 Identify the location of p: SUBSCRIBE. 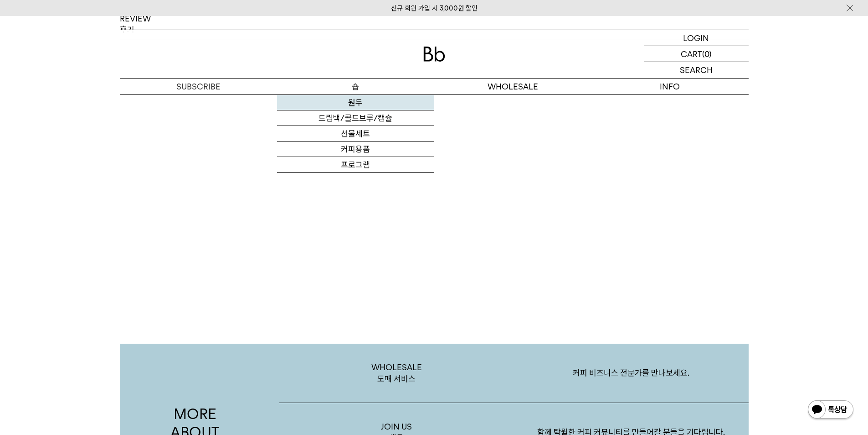
(198, 86).